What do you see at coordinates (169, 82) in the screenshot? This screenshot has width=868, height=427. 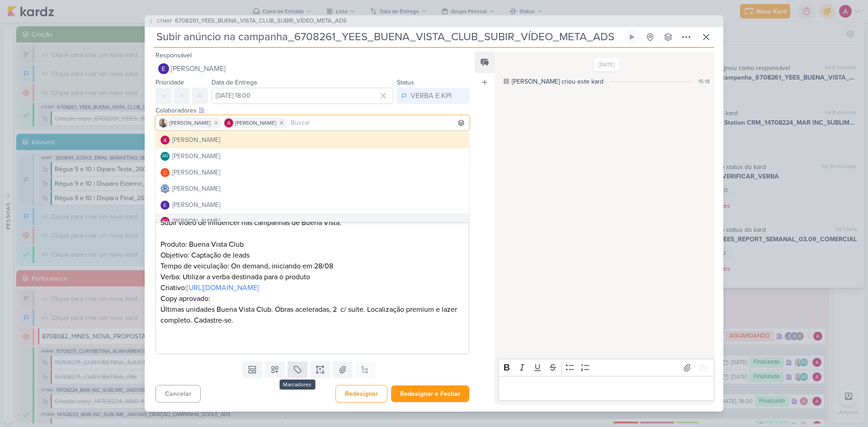 I see `label: Prioridade` at bounding box center [169, 82].